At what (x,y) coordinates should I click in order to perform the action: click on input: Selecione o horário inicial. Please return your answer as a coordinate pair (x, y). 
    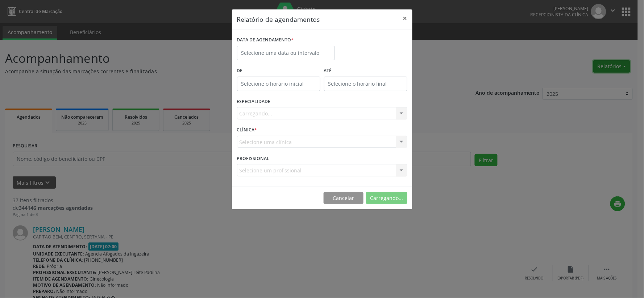
    Looking at the image, I should click on (279, 84).